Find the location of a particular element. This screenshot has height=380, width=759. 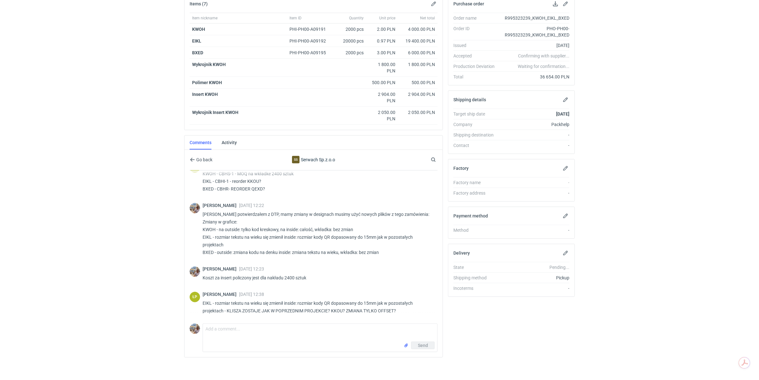

figcaption: SS is located at coordinates (296, 160).